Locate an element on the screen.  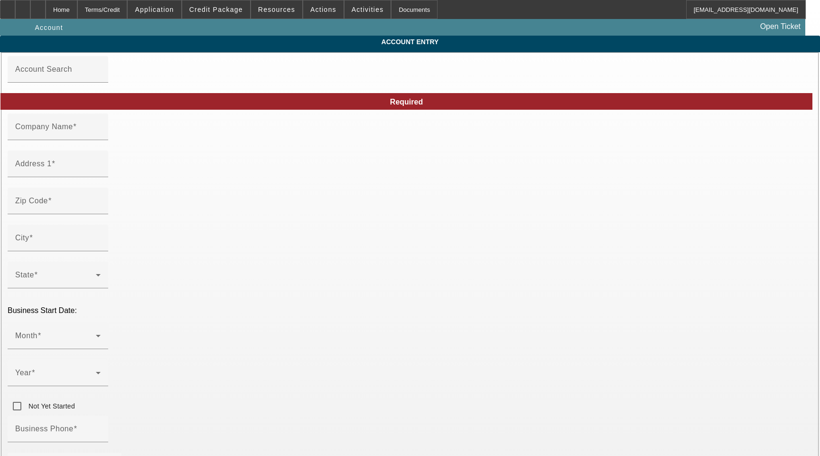
span: Application is located at coordinates (154, 9).